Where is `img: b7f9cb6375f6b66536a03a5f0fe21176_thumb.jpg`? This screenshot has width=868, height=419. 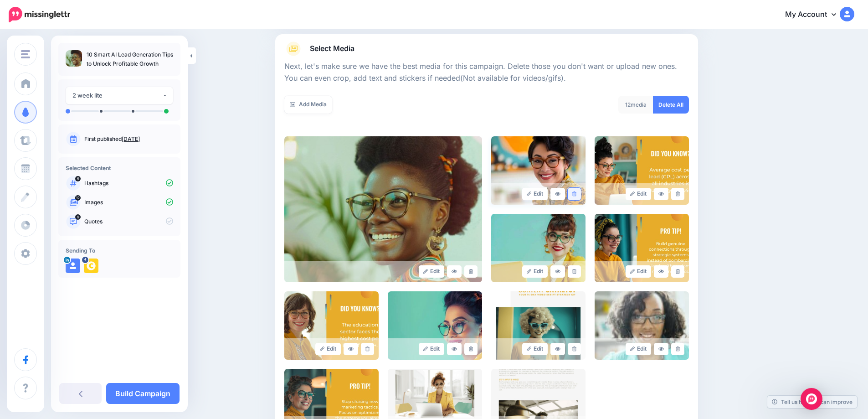
img: b7f9cb6375f6b66536a03a5f0fe21176_thumb.jpg is located at coordinates (74, 59).